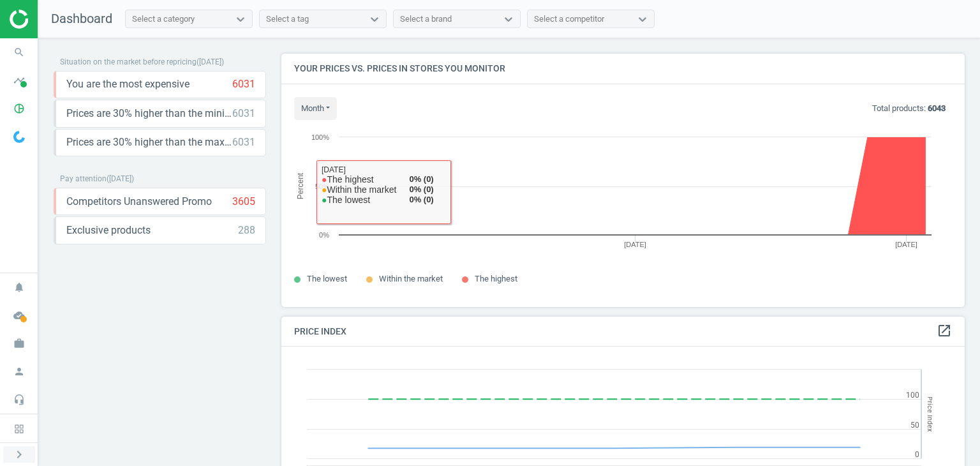 This screenshot has height=466, width=980. Describe the element at coordinates (917, 454) in the screenshot. I see `text: 0` at that location.